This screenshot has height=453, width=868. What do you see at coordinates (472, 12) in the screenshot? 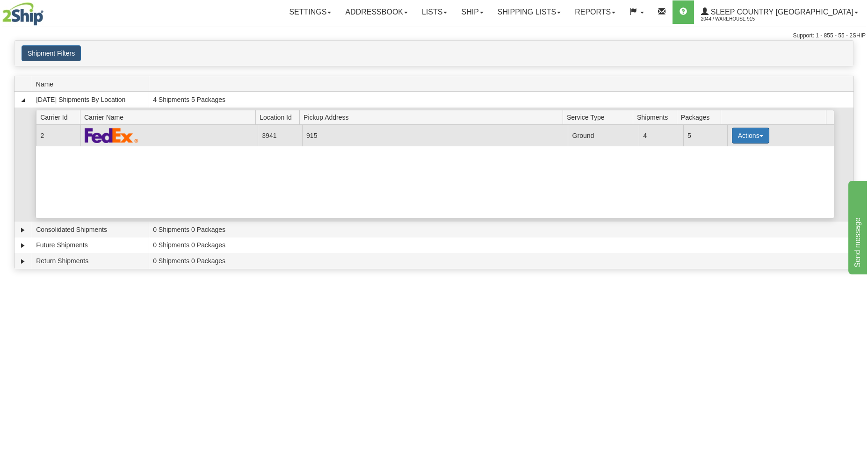
I see `a: Ship` at bounding box center [472, 12].